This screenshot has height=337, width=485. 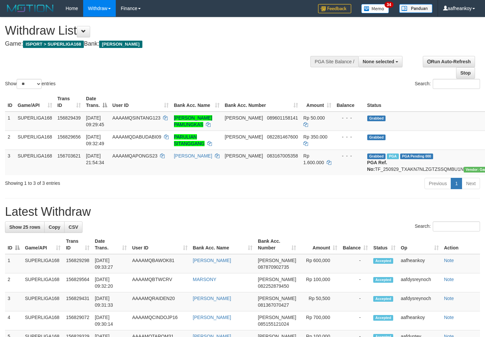 I want to click on th: Date Trans.: activate to sort column ascending, so click(x=111, y=244).